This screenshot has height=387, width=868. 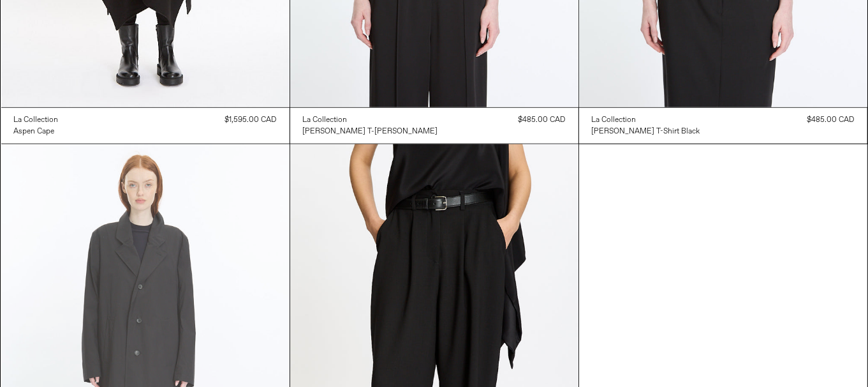 I want to click on a: Aspen Cape, so click(x=37, y=132).